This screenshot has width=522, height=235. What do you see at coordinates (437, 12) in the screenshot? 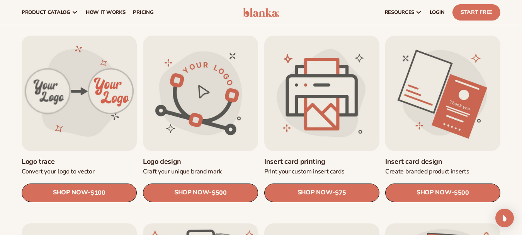
I see `span: LOGIN` at bounding box center [437, 12].